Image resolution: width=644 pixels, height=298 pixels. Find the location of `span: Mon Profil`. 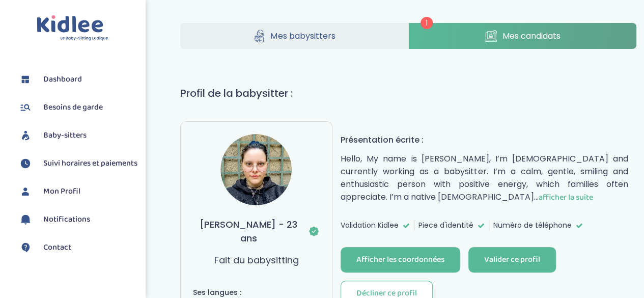

span: Mon Profil is located at coordinates (62, 192).